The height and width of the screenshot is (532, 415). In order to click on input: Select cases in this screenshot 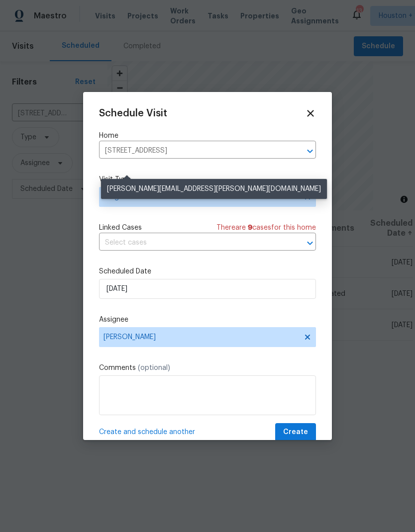, I will do `click(193, 243)`.